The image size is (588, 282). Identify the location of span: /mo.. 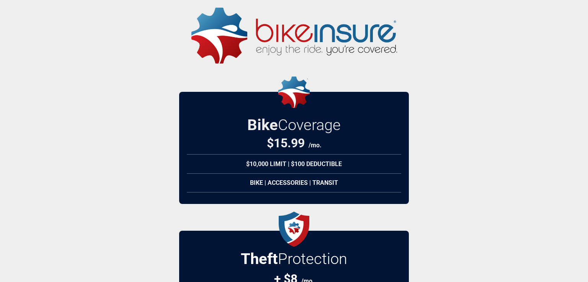
(315, 145).